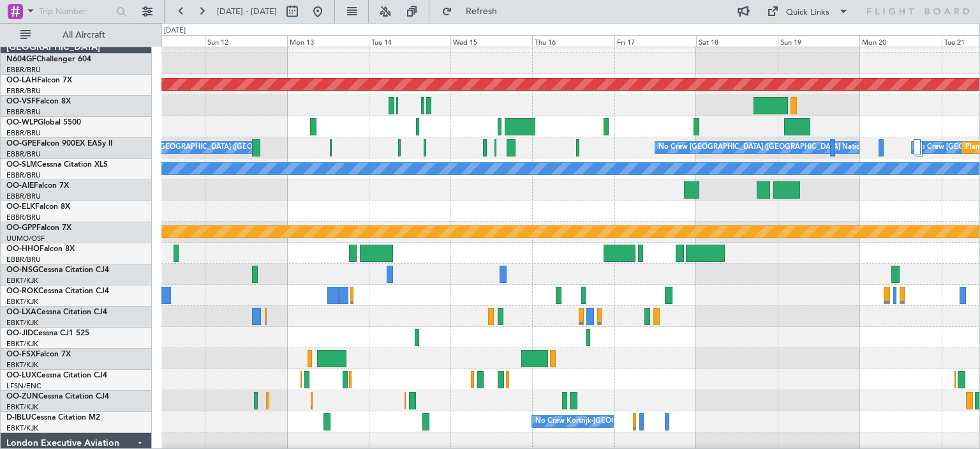 This screenshot has width=980, height=449. I want to click on a: OO-LAHFalcon 7X, so click(38, 80).